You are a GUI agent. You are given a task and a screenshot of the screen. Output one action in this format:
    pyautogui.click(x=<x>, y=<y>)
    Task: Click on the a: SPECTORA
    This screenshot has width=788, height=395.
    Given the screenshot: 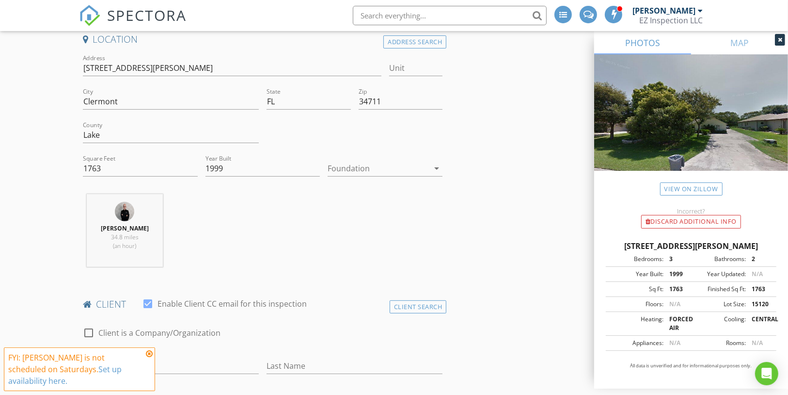 What is the action you would take?
    pyautogui.click(x=133, y=23)
    